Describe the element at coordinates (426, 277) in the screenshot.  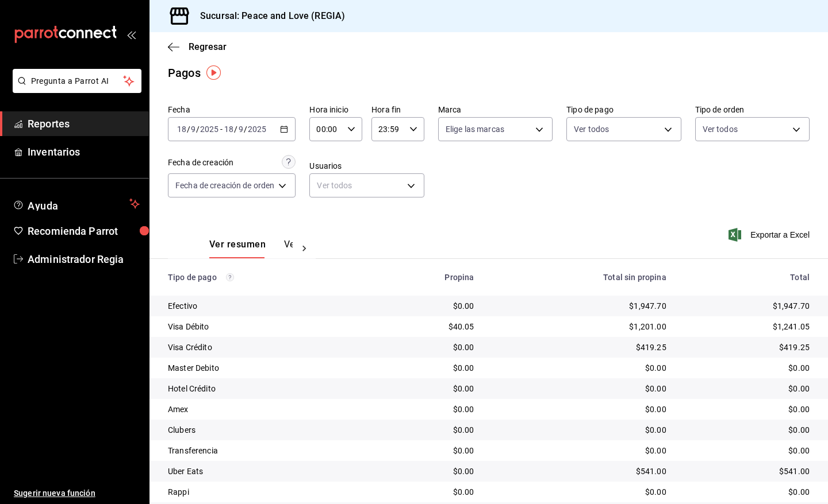
I see `div: Propina` at that location.